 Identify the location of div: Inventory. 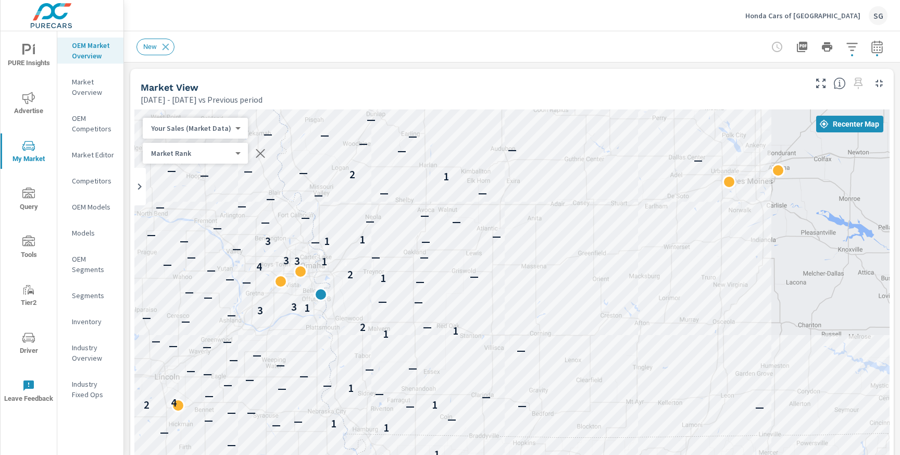
(90, 321).